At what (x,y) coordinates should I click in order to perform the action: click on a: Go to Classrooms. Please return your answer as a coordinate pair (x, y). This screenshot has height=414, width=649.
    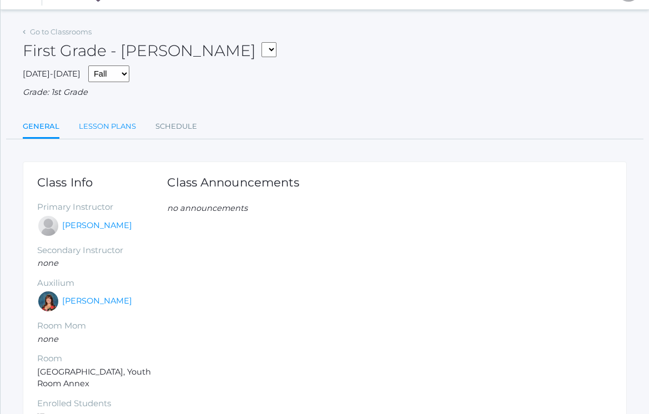
    Looking at the image, I should click on (61, 32).